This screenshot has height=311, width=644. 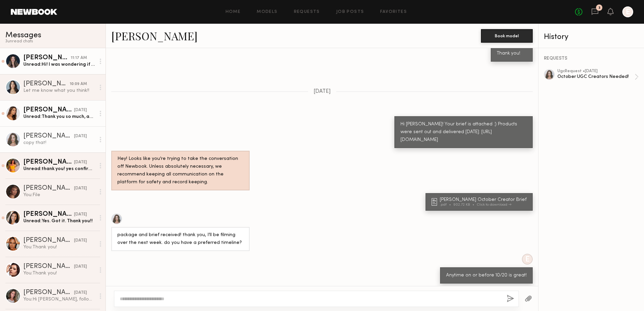 I want to click on div: package and brief received! thank you, I’ll be filming over the next week. do you have a preferre..., so click(x=180, y=239).